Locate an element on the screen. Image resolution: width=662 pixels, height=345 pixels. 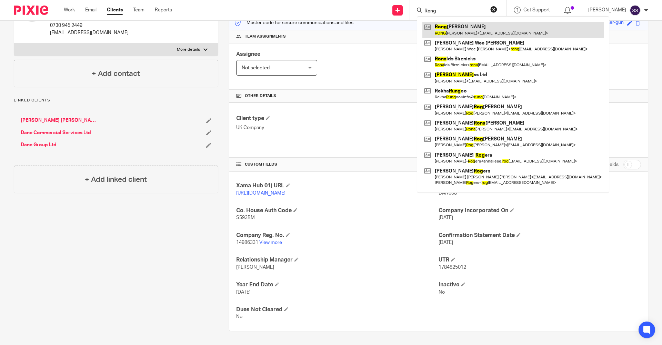
span: Team assignments is located at coordinates (265, 37).